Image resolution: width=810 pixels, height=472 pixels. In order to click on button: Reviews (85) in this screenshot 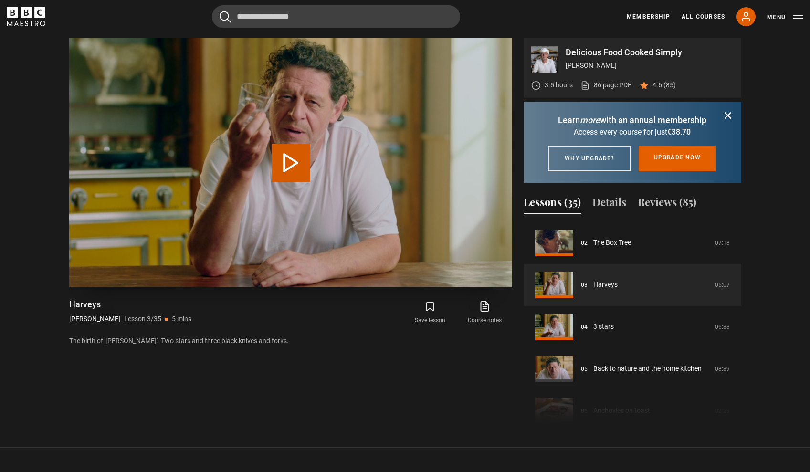, I will do `click(667, 204)`.